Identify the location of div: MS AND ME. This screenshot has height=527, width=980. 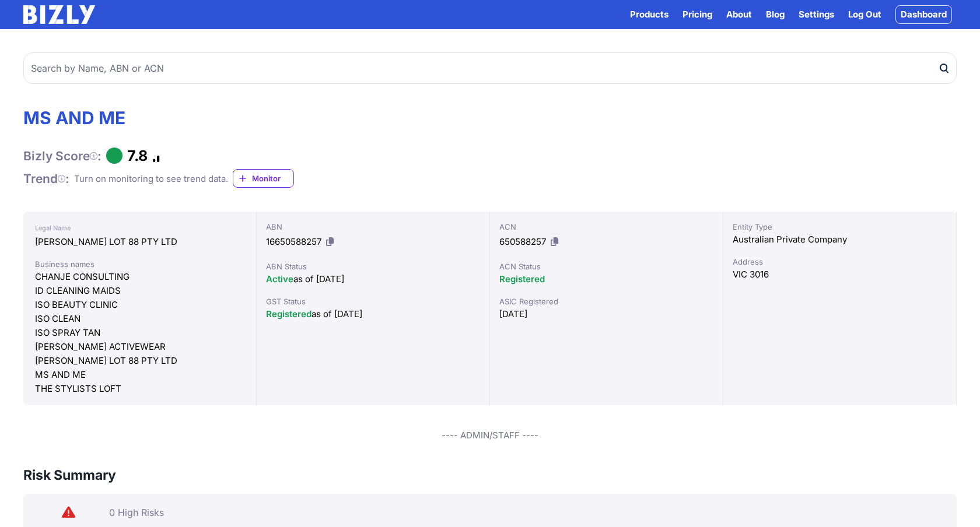
(140, 375).